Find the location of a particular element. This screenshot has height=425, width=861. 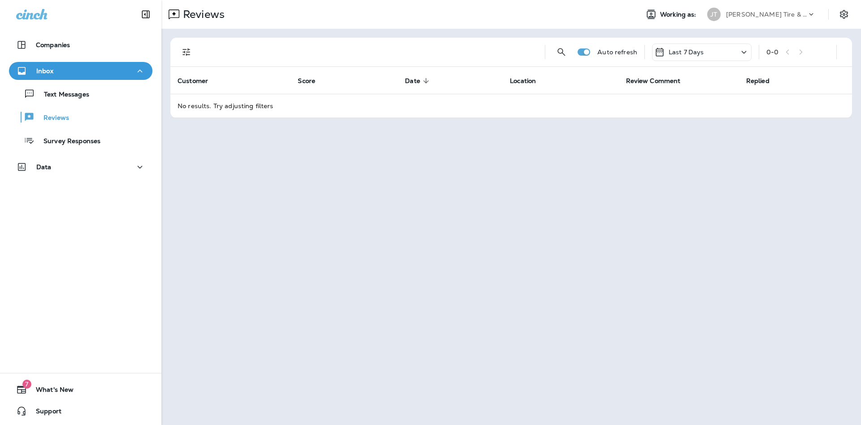

div: JT is located at coordinates (714, 14).